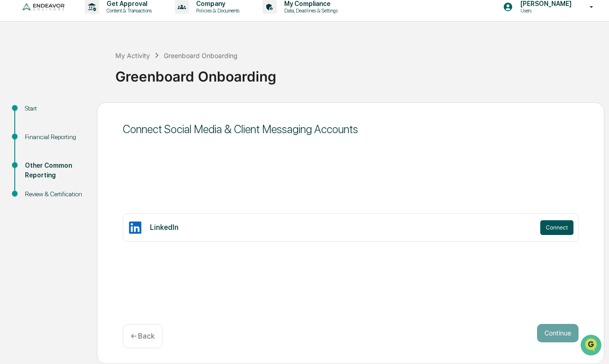  What do you see at coordinates (17, 79) in the screenshot?
I see `img: 1746055101610-c473b297-6a78-478c-a979-82029cc54cd1` at bounding box center [17, 79].